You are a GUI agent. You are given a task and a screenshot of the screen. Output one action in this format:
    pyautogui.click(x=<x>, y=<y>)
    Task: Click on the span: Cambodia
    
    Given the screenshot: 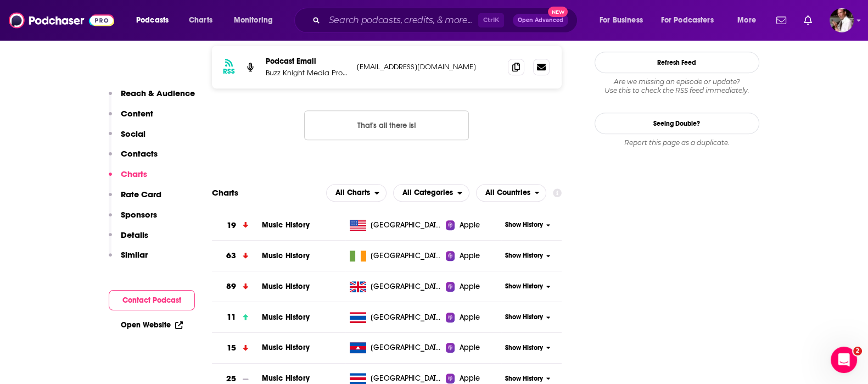 What is the action you would take?
    pyautogui.click(x=406, y=348)
    